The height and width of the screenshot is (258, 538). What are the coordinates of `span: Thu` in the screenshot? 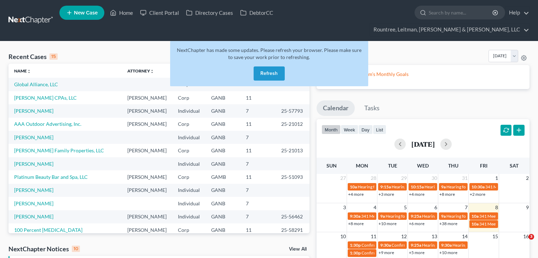 It's located at (453, 165).